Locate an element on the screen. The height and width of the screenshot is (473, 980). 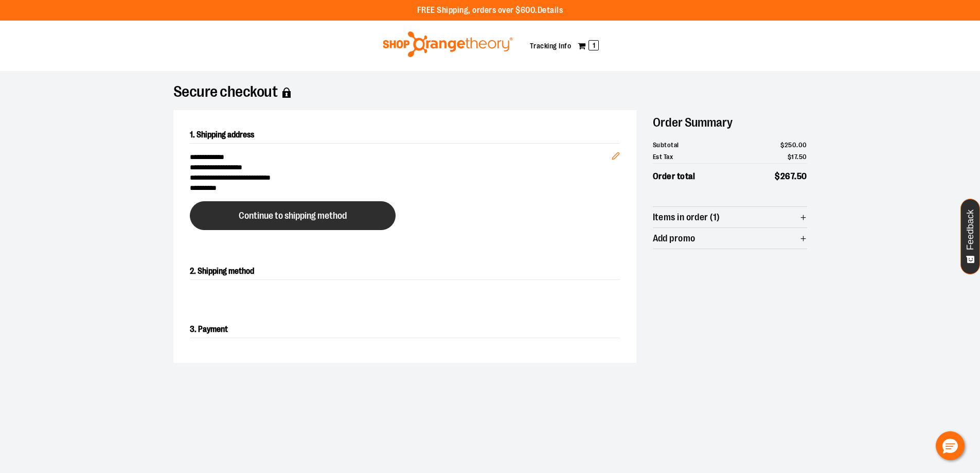
span: 1 is located at coordinates (593, 46).